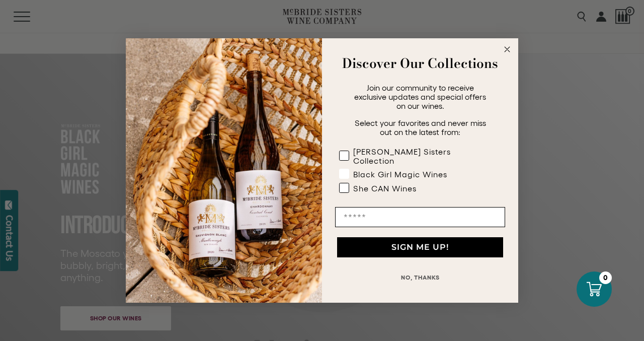 Image resolution: width=644 pixels, height=341 pixels. What do you see at coordinates (420, 97) in the screenshot?
I see `span: Join our community to receive exclusive updates and special offers on our wines.` at bounding box center [420, 97].